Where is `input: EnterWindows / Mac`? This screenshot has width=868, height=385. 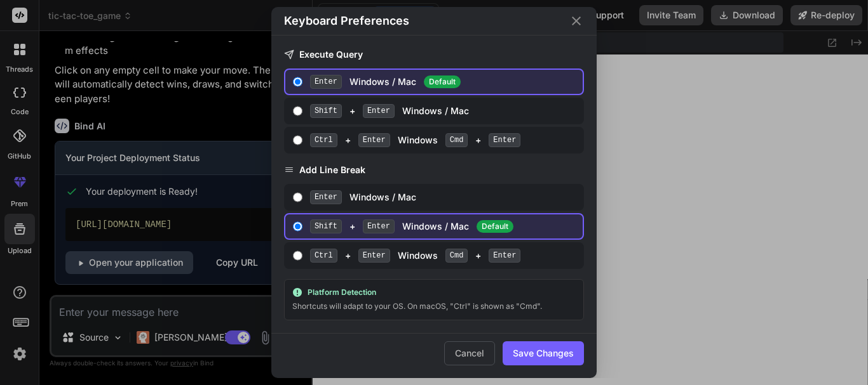
input: EnterWindows / Mac is located at coordinates (297, 198).